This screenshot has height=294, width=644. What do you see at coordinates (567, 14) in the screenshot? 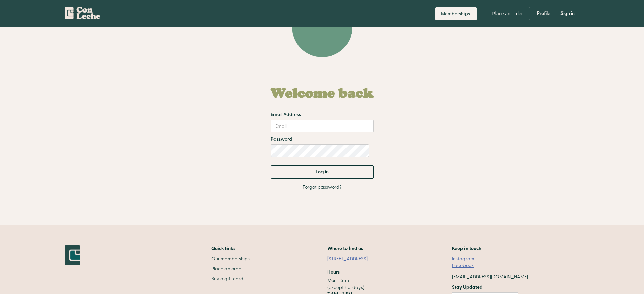
I see `a: Sign in` at bounding box center [567, 14].